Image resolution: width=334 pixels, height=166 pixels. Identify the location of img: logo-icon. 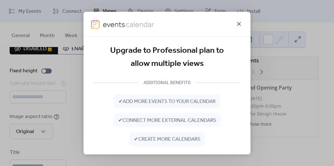
(95, 24).